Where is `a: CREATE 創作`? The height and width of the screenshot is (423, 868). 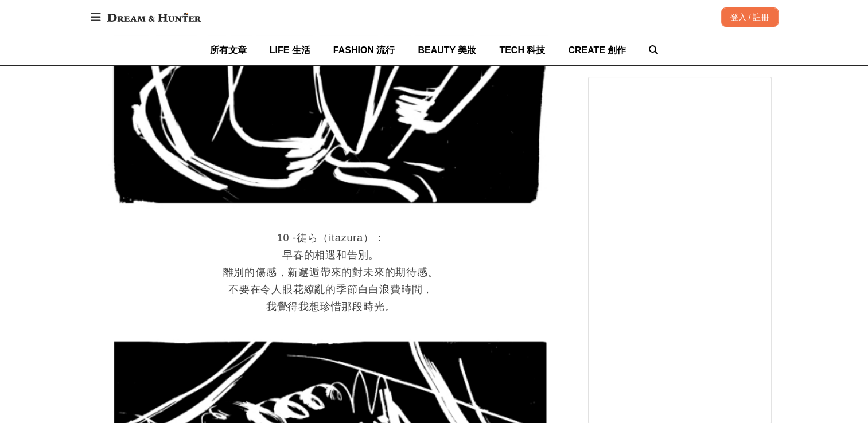
a: CREATE 創作 is located at coordinates (596, 50).